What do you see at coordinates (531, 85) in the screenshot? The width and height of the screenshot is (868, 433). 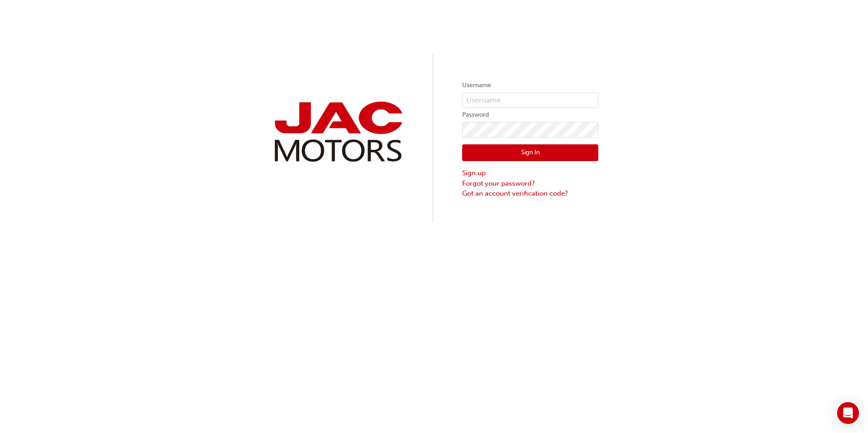 I see `label: Username` at bounding box center [531, 85].